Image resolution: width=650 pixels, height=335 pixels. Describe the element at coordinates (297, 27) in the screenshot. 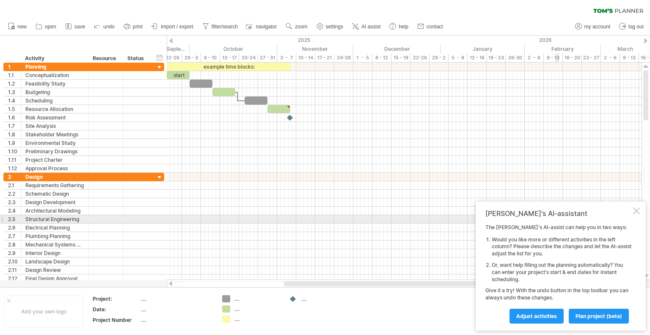

I see `a: zoom` at that location.